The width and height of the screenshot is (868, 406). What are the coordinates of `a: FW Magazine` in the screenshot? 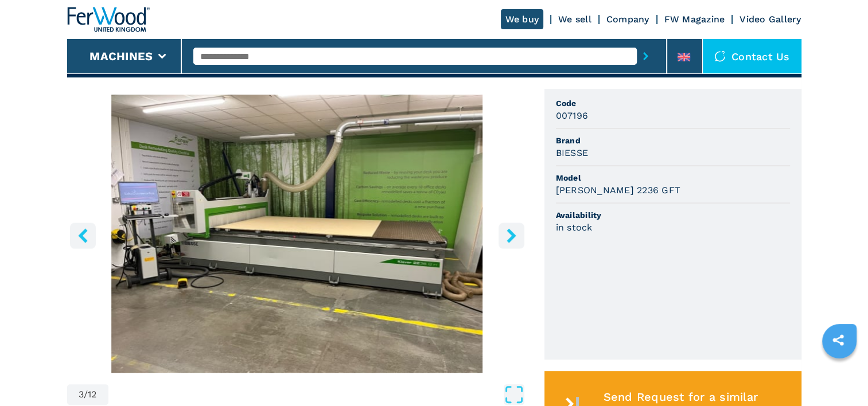 It's located at (694, 19).